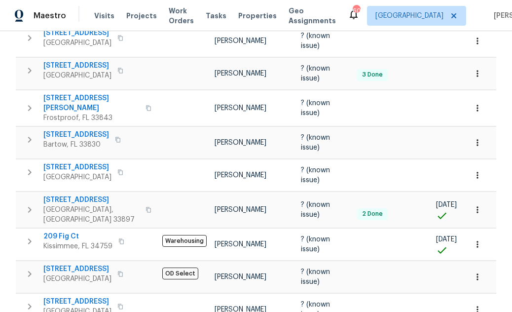 Image resolution: width=512 pixels, height=312 pixels. Describe the element at coordinates (181, 16) in the screenshot. I see `span: Work Orders` at that location.